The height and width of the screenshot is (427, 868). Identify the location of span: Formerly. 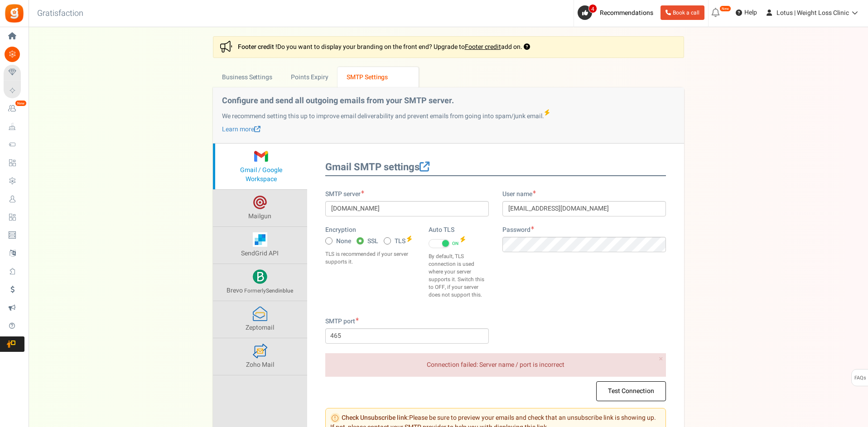
(269, 291).